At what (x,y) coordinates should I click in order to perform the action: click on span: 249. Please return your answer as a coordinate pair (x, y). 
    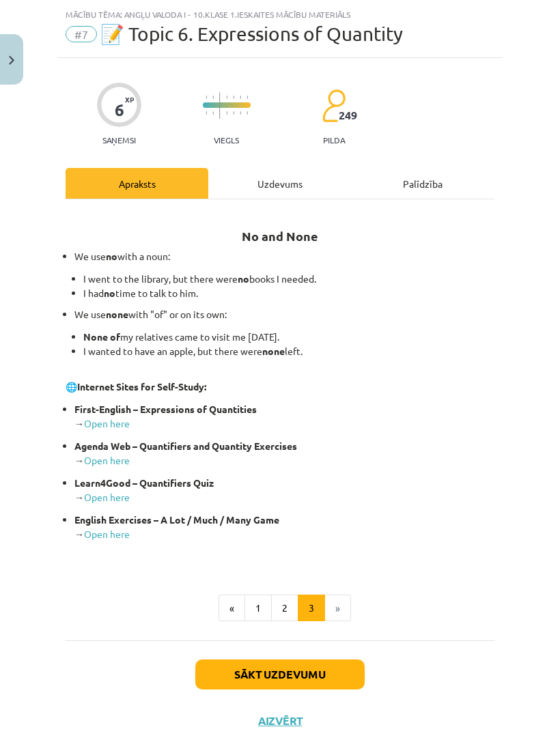
    Looking at the image, I should click on (347, 115).